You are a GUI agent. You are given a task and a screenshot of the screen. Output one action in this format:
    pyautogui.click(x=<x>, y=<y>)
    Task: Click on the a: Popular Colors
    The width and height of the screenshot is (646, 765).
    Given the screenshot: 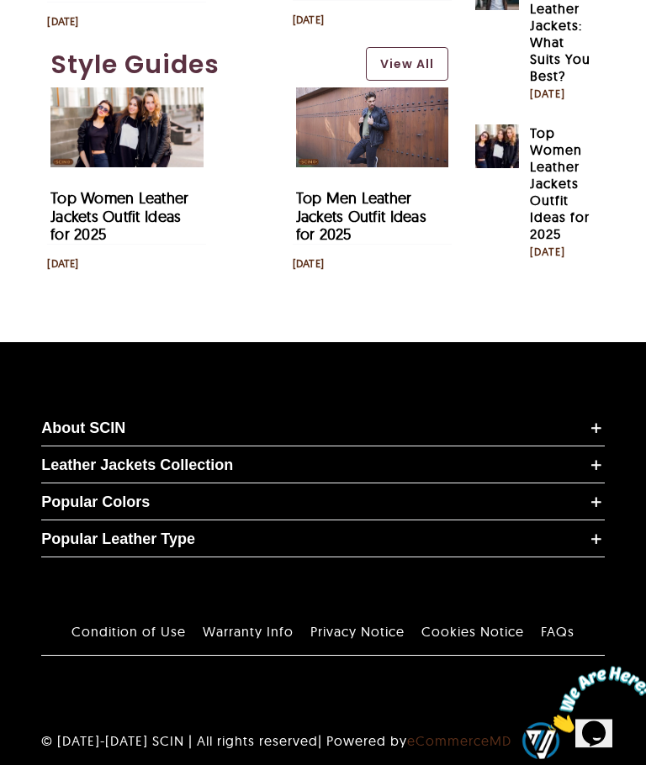 What is the action you would take?
    pyautogui.click(x=323, y=502)
    